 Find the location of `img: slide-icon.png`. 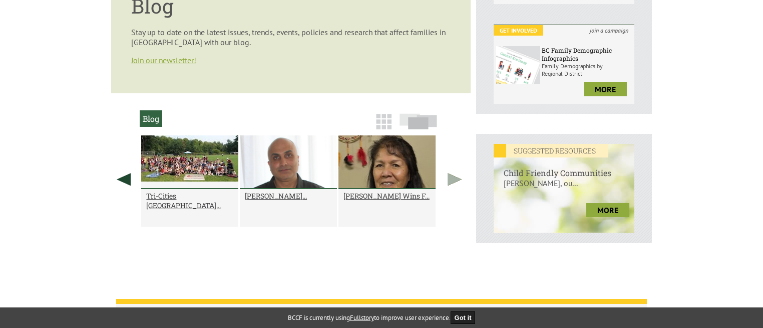

img: slide-icon.png is located at coordinates (418, 121).